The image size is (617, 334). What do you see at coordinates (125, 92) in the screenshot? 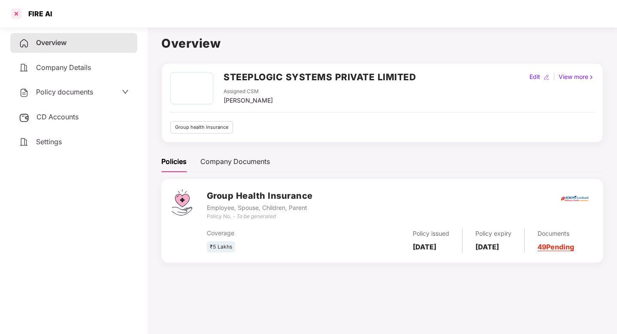
I see `span: down` at bounding box center [125, 92].